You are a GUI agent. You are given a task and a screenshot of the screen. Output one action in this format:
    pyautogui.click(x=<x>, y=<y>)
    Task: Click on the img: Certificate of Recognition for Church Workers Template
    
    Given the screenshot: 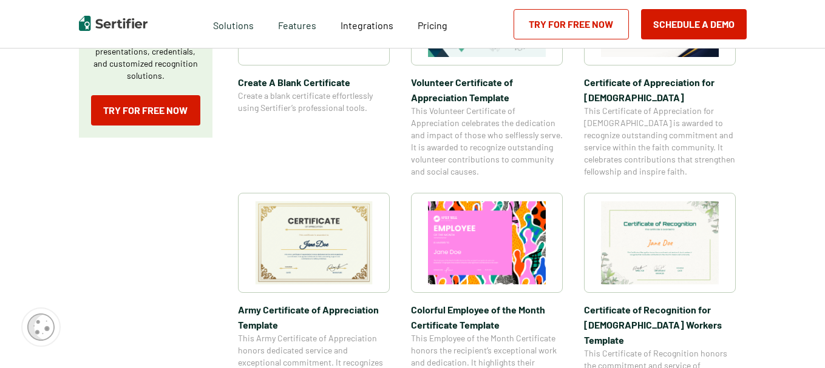 What is the action you would take?
    pyautogui.click(x=660, y=243)
    